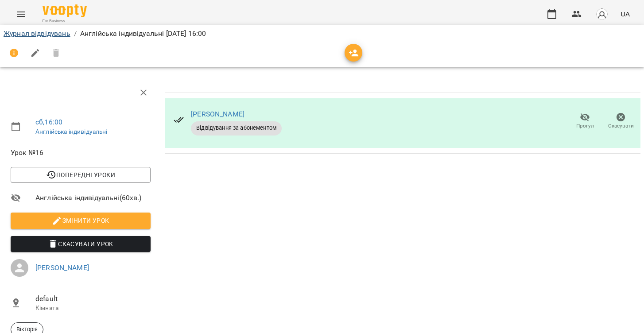 Image resolution: width=644 pixels, height=333 pixels. Describe the element at coordinates (625, 13) in the screenshot. I see `span: UA` at that location.